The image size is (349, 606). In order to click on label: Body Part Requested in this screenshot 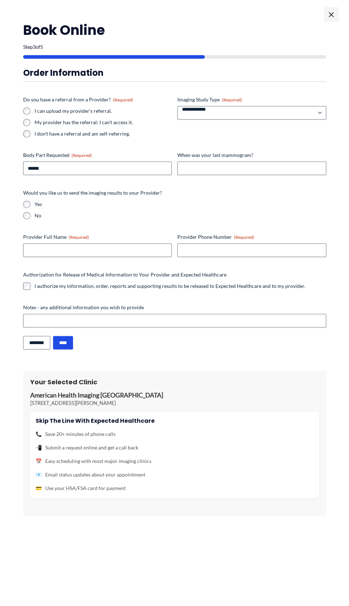, I will do `click(98, 155)`.